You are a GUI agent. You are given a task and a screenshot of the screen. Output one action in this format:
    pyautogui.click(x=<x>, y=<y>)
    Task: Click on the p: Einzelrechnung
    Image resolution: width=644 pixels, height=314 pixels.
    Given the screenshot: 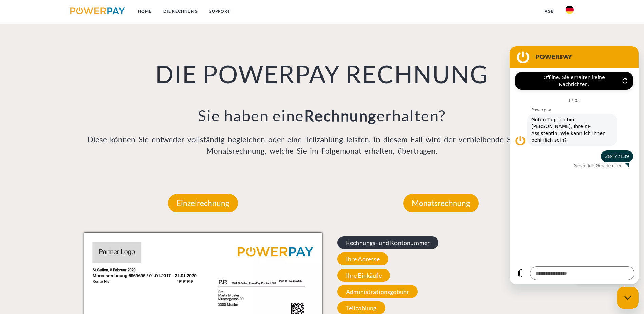 What is the action you would take?
    pyautogui.click(x=203, y=203)
    